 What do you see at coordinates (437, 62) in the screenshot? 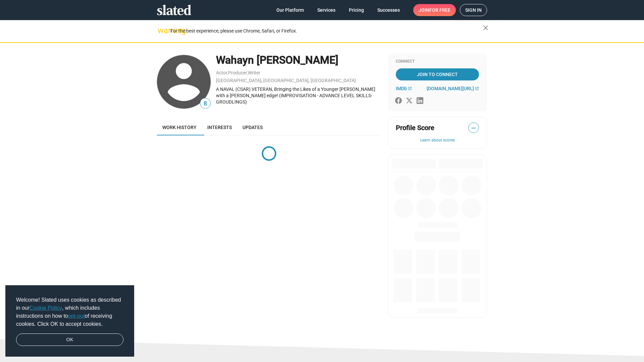
I see `div: Connect` at bounding box center [437, 62].